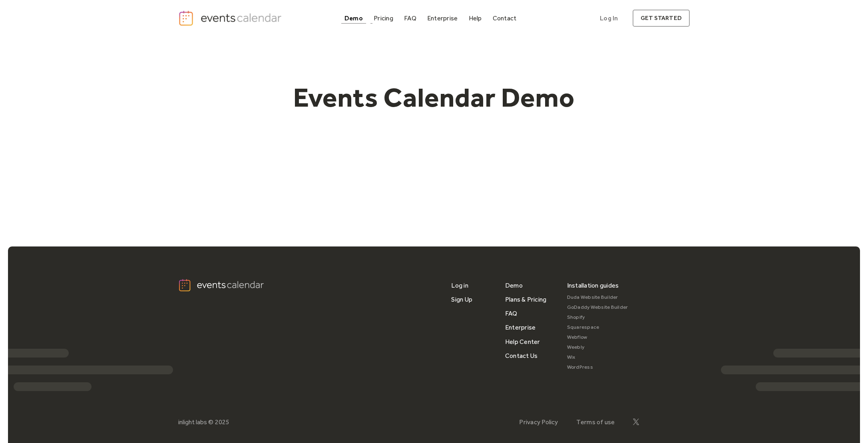 Image resolution: width=868 pixels, height=443 pixels. What do you see at coordinates (505, 18) in the screenshot?
I see `a: Contact` at bounding box center [505, 18].